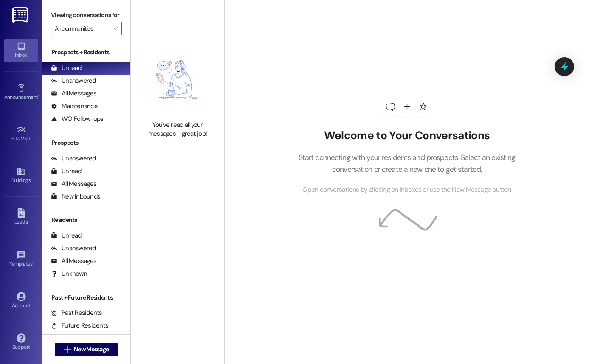  Describe the element at coordinates (82, 28) in the screenshot. I see `input: All communities` at that location.